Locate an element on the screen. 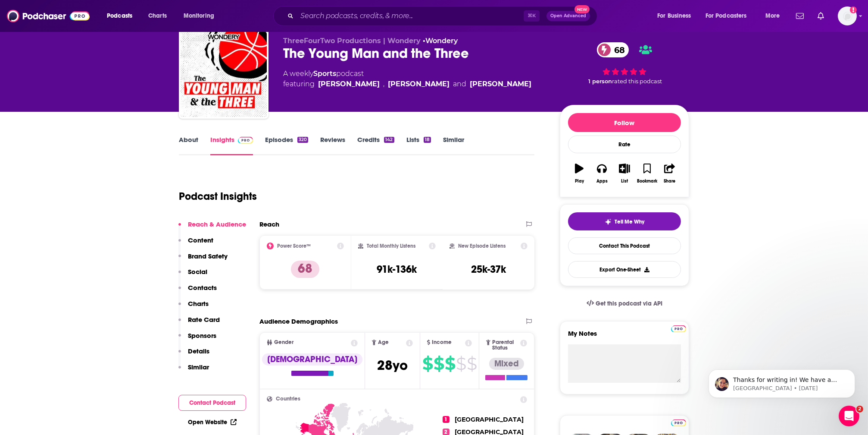 The width and height of the screenshot is (868, 435). button: Share is located at coordinates (670, 173).